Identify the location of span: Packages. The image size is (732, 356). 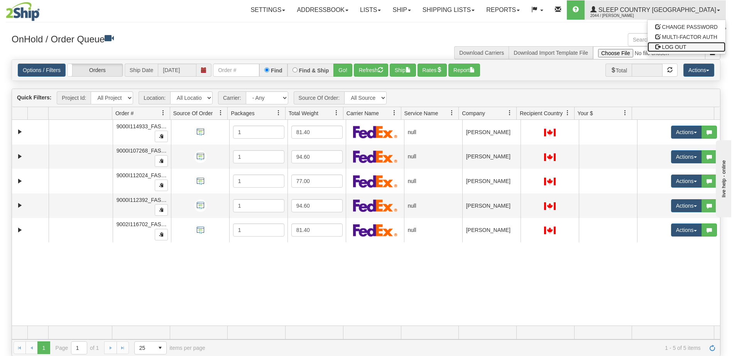
(242, 113).